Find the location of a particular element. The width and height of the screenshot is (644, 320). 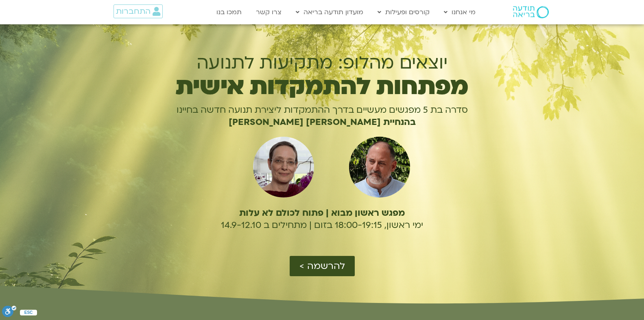

a: קורסים ופעילות is located at coordinates (404, 12).